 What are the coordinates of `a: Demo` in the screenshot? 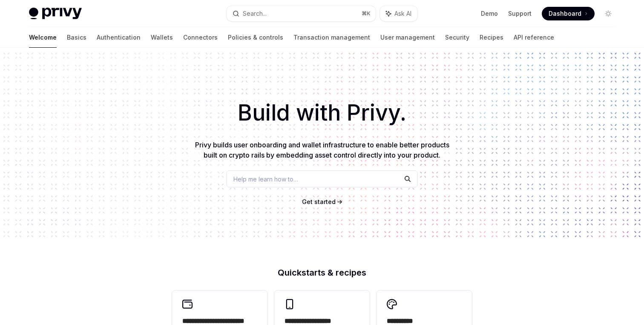 It's located at (489, 14).